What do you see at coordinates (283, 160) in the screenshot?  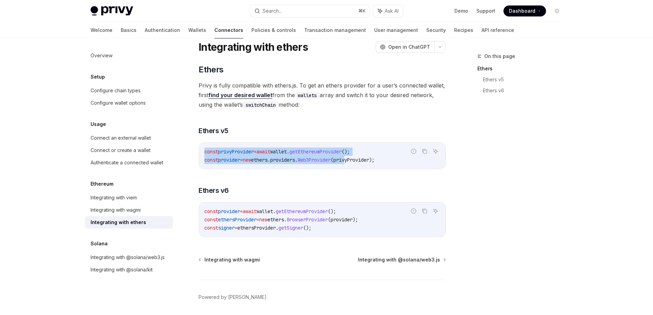 I see `span: providers` at bounding box center [283, 160].